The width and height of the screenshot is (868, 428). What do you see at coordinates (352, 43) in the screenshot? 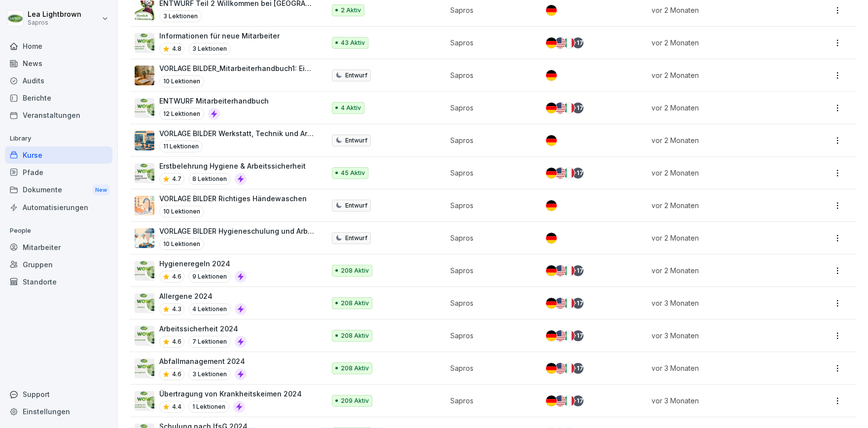
I see `p: 43 Aktiv` at bounding box center [352, 43].